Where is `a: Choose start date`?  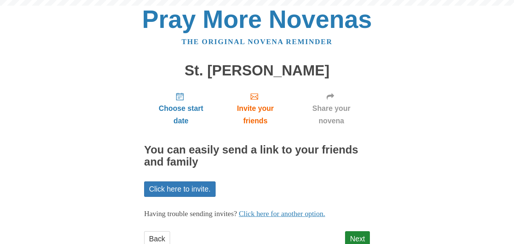 a: Choose start date is located at coordinates (181, 108).